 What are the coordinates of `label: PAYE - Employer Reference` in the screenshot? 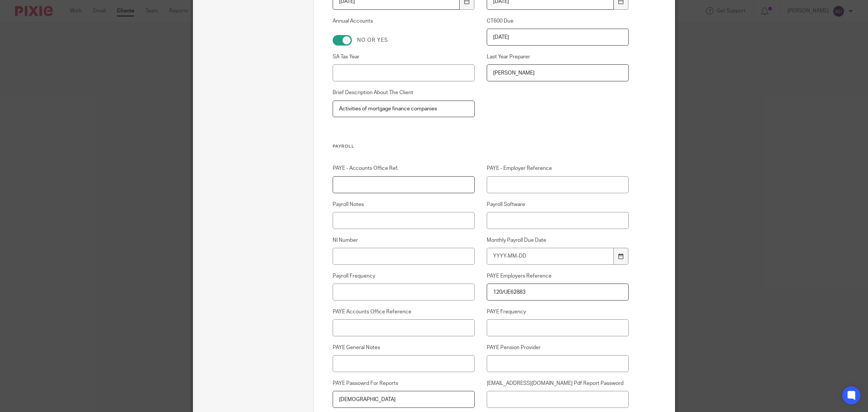 It's located at (558, 168).